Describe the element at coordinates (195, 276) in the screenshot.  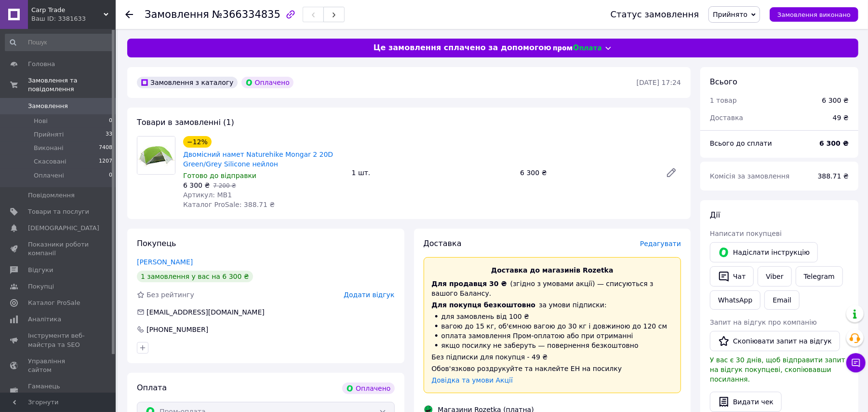
I see `div: 1 замовлення у вас на 6 300 ₴` at that location.